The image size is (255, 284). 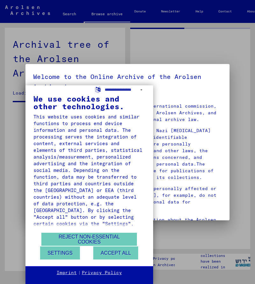 What do you see at coordinates (89, 239) in the screenshot?
I see `button: Reject non-essential cookies` at bounding box center [89, 239].